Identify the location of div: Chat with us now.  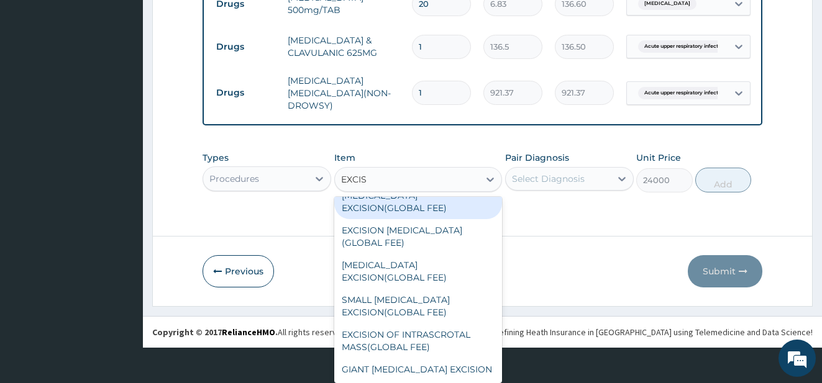
(137, 78).